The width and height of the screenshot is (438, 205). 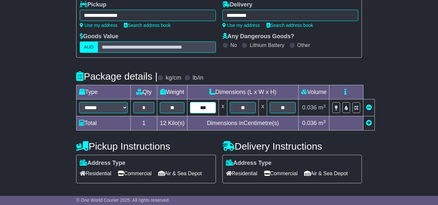 What do you see at coordinates (314, 92) in the screenshot?
I see `td: Volume` at bounding box center [314, 92].